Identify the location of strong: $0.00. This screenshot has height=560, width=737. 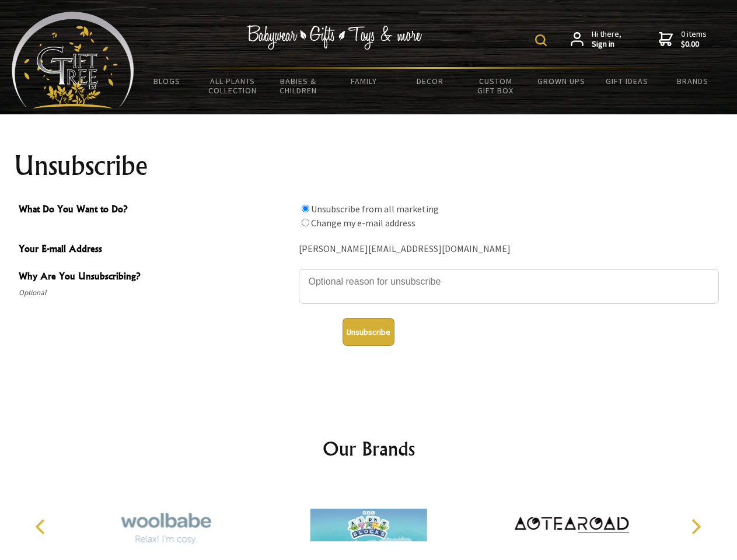
(694, 45).